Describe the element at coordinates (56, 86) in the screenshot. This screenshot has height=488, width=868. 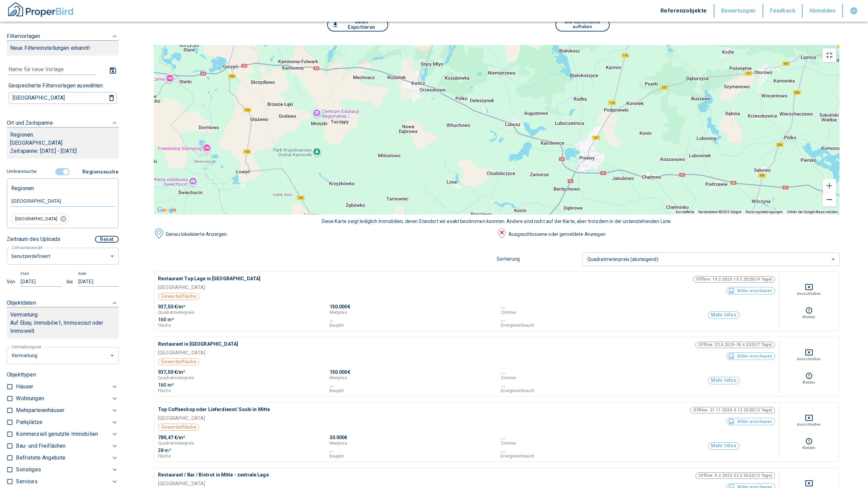
I see `p: Gespeicherte Filtervorlagen auswählen:` at that location.